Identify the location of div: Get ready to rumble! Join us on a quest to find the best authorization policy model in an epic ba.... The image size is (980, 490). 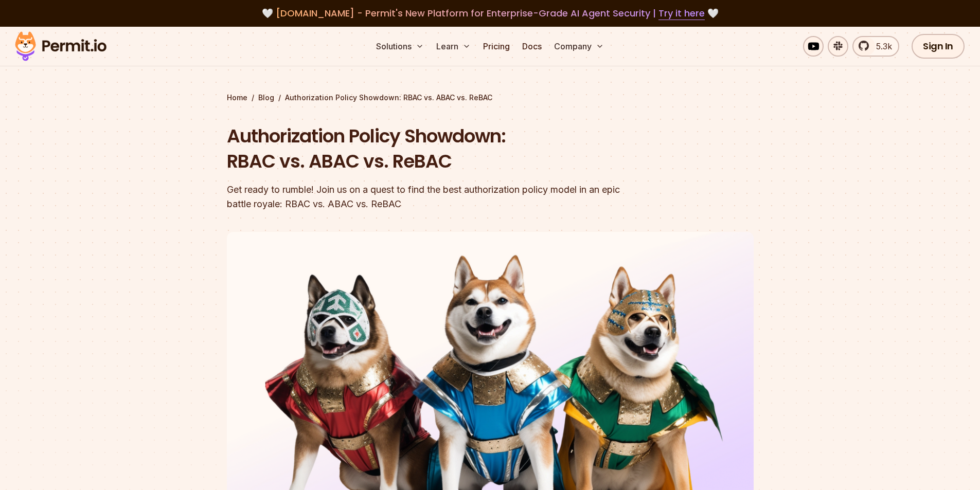
(424, 197).